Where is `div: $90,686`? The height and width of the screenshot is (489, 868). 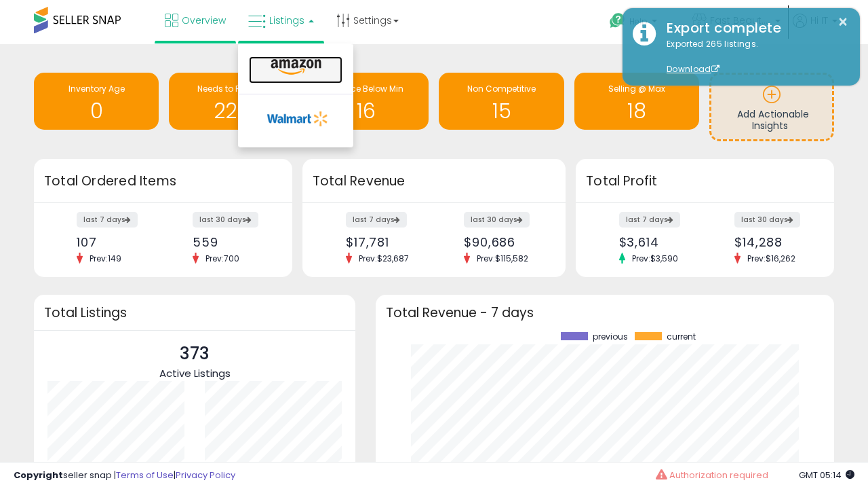
div: $90,686 is located at coordinates (503, 242).